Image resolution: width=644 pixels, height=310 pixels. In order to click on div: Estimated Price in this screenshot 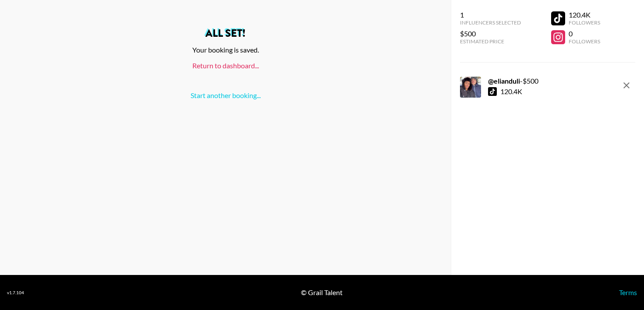, I will do `click(490, 41)`.